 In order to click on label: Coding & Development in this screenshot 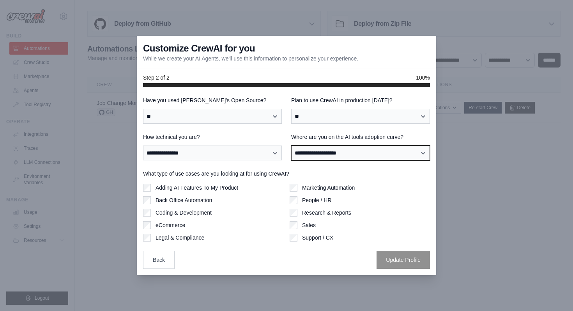, I will do `click(184, 212)`.